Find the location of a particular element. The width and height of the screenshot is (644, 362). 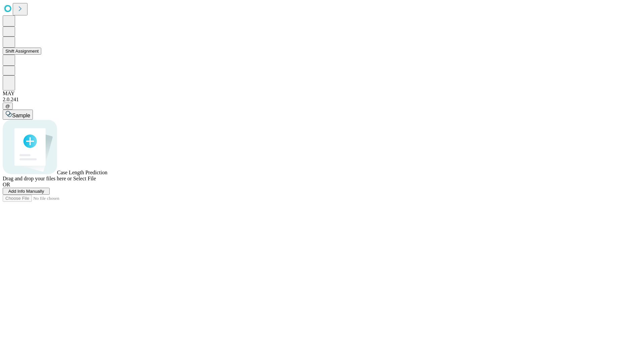

div: 2.0.241 is located at coordinates (322, 100).